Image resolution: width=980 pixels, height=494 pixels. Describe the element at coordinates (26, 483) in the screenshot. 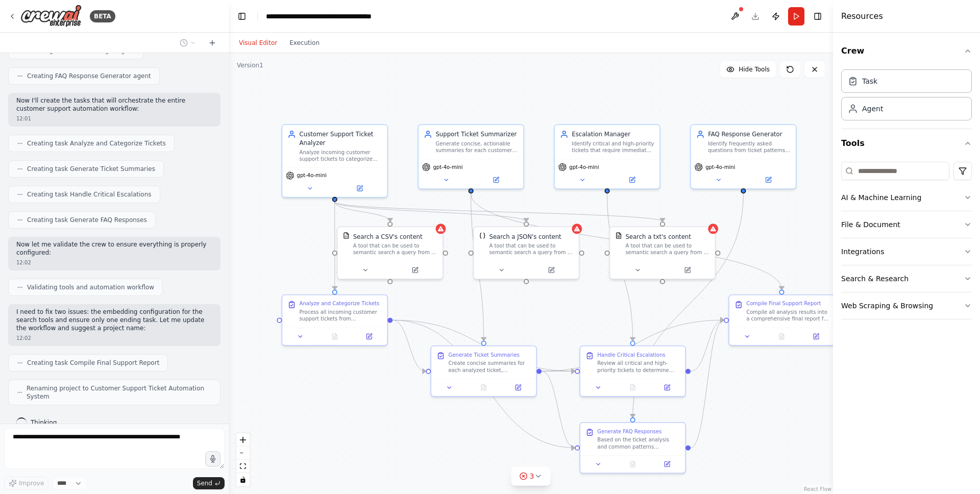

I see `button: Improve` at that location.